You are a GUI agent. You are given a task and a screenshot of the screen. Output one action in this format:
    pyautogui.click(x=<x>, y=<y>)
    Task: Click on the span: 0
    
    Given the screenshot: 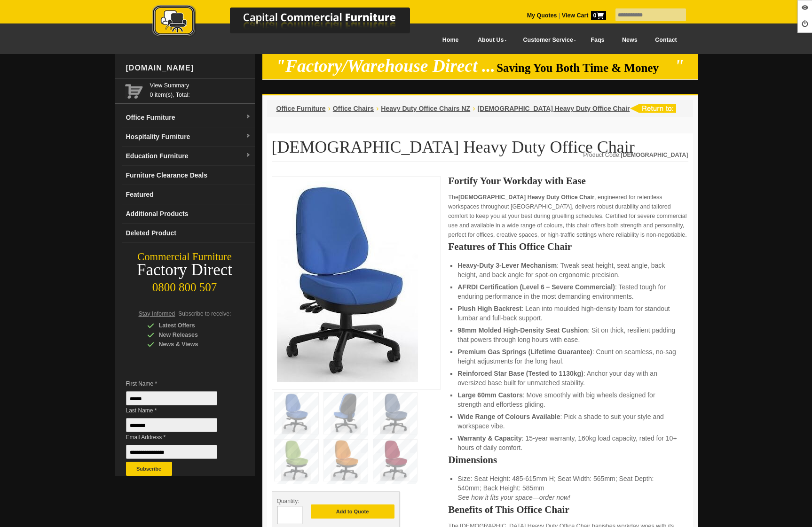 What is the action you would take?
    pyautogui.click(x=598, y=15)
    